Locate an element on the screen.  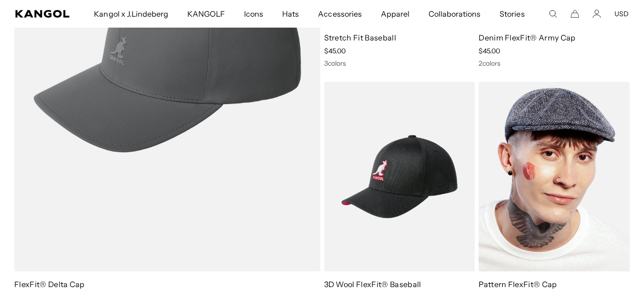
a: FlexFit® Delta Cap is located at coordinates (50, 285).